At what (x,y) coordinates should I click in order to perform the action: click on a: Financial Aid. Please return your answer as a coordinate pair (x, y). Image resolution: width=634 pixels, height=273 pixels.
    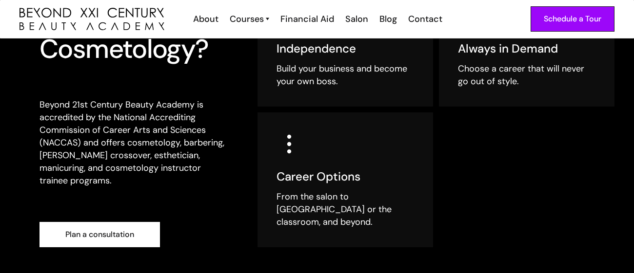
    Looking at the image, I should click on (306, 19).